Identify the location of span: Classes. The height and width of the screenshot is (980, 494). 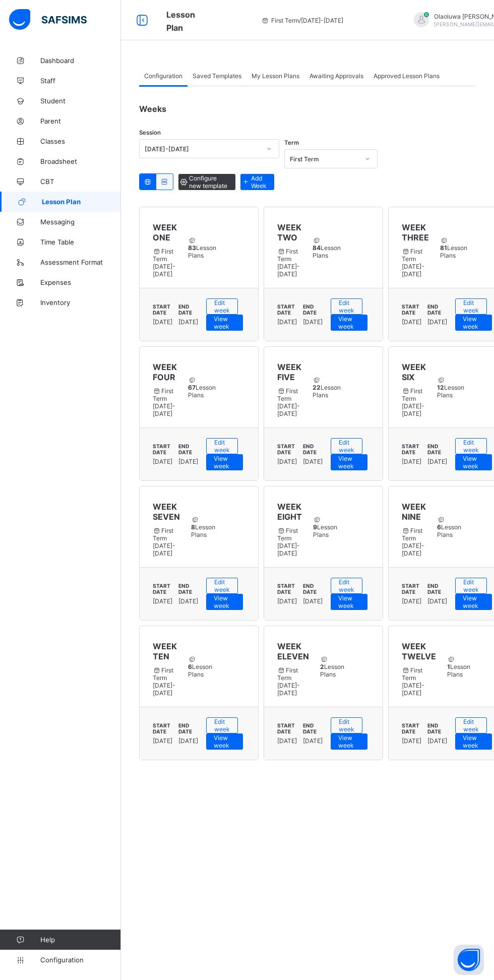
(81, 141).